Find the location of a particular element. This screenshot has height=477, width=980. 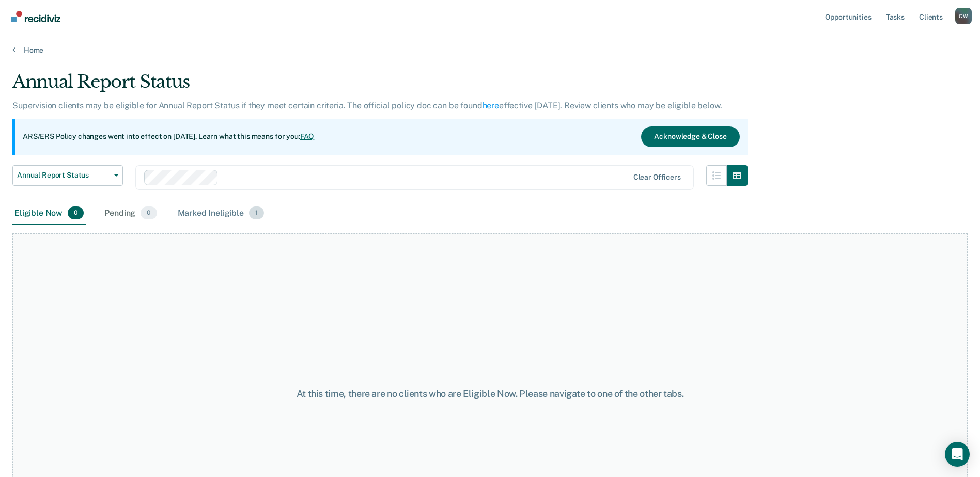

a: FAQ is located at coordinates (308, 136).